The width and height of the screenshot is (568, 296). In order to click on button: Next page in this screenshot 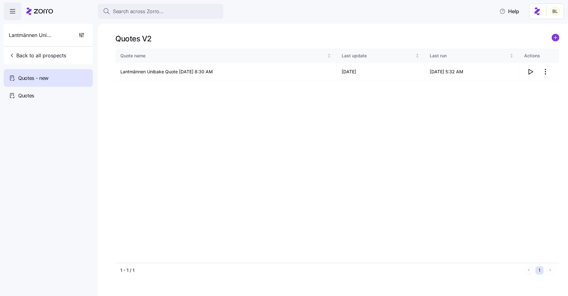, I will do `click(550, 271)`.